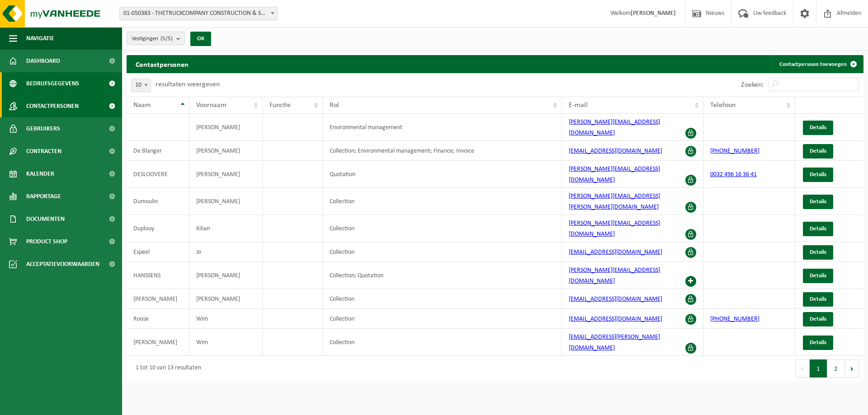 Image resolution: width=868 pixels, height=415 pixels. I want to click on a: Contactpersoon toevoegen, so click(817, 64).